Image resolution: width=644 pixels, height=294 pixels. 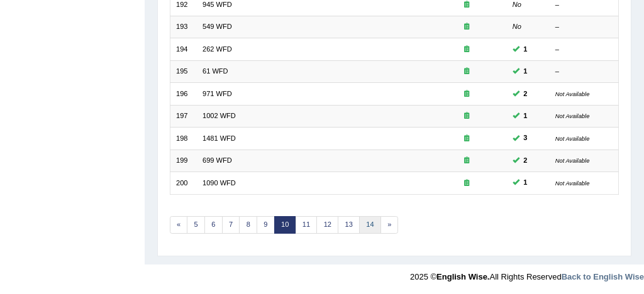 I want to click on a: 11, so click(x=306, y=225).